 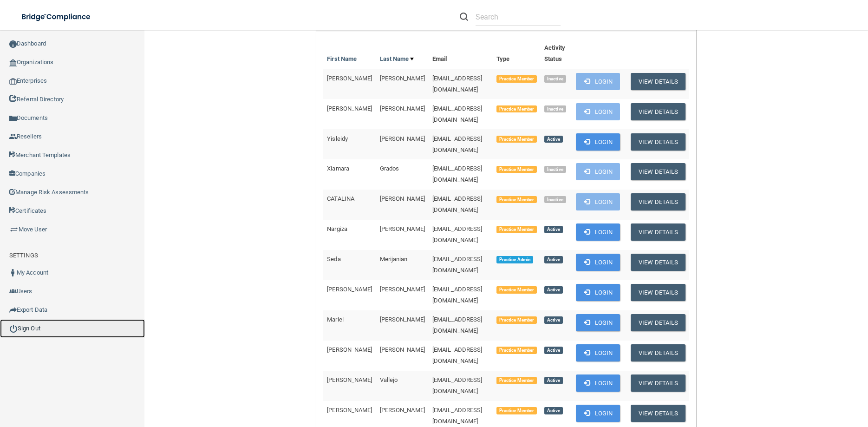 What do you see at coordinates (14, 329) in the screenshot?
I see `img: ic_power_dark.7ecde6b1.png` at bounding box center [14, 329].